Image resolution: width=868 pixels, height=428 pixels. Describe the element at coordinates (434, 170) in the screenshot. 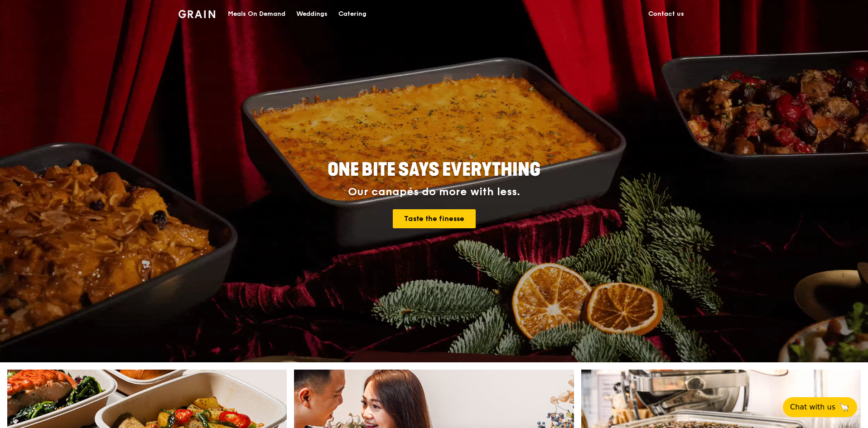

I see `span: ONE BITE SAYS EVERYTHING` at that location.